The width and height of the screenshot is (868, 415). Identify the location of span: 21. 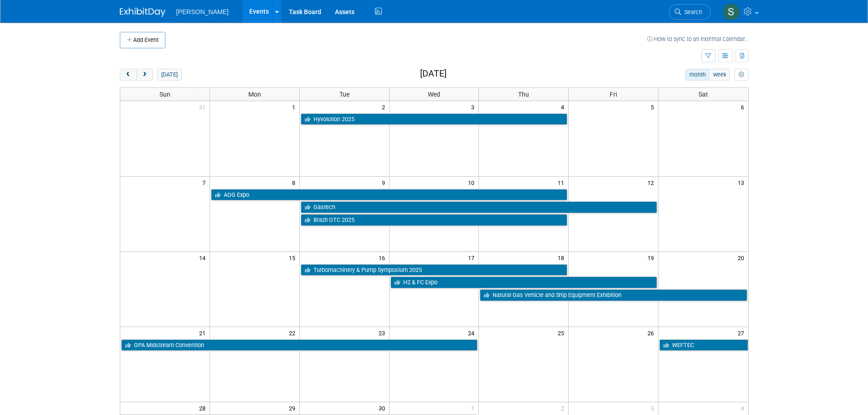
(204, 333).